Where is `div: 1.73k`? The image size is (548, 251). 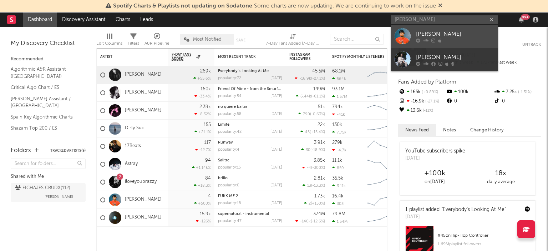 div: 1.73k is located at coordinates (320, 196).